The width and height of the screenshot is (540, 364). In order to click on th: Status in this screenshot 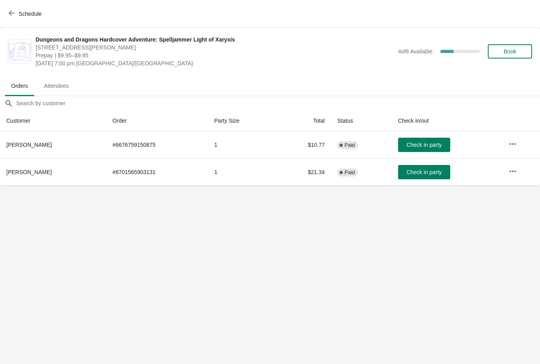, I will do `click(361, 121)`.